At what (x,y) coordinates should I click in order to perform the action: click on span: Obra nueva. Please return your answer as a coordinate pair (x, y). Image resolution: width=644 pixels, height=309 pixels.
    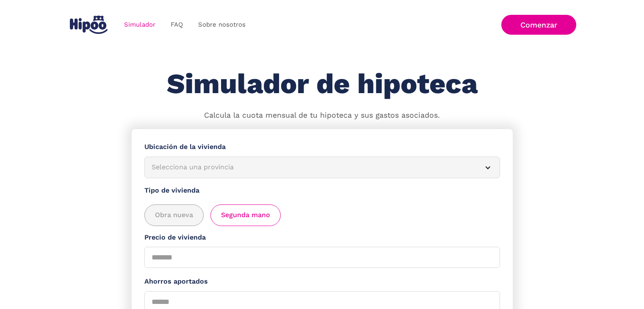
    Looking at the image, I should click on (174, 215).